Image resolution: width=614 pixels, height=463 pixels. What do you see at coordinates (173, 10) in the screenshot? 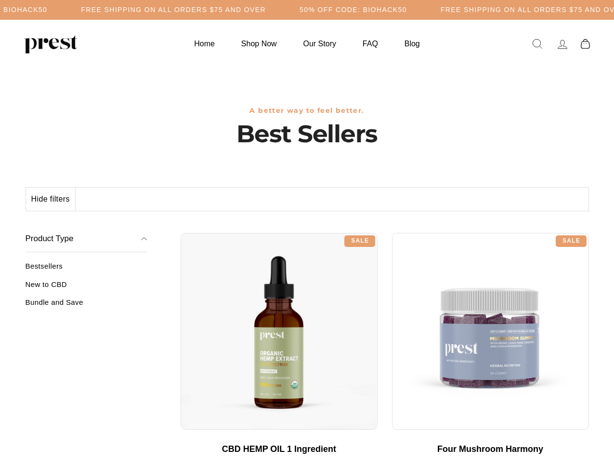
I see `h5: Free Shipping on all orders $75 and over` at bounding box center [173, 10].